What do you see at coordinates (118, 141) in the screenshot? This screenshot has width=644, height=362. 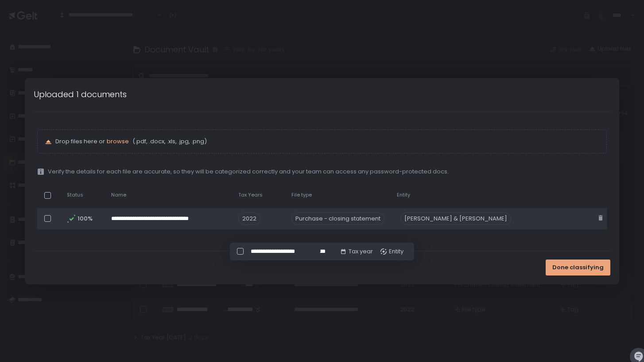 I see `button: browse` at bounding box center [118, 141].